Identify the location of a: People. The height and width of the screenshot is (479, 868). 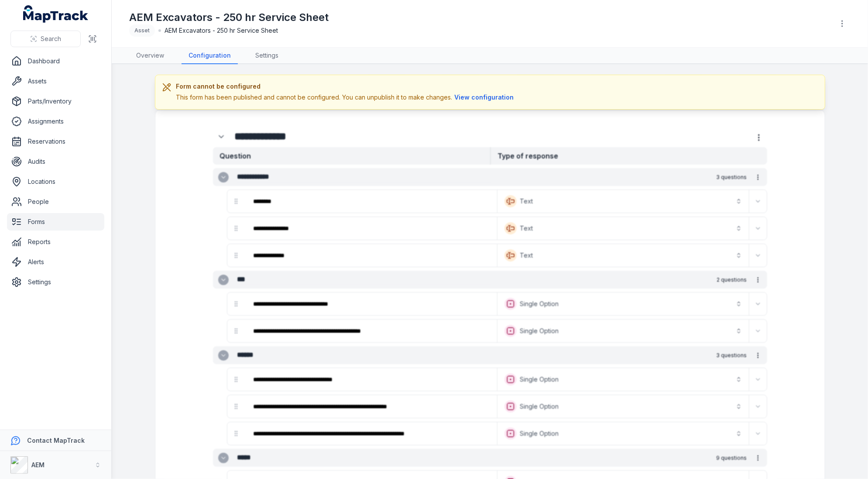
(55, 202).